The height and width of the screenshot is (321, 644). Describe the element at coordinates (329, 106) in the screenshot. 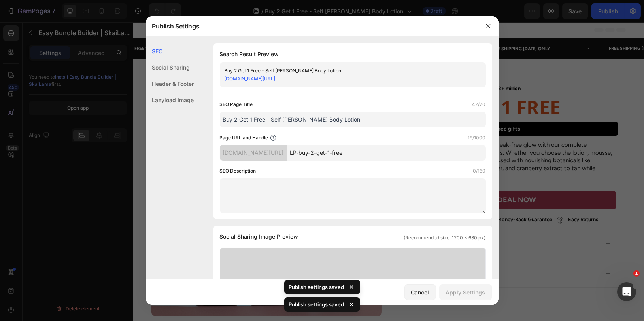

I see `button: <p><strong>Order in next 1 H for guaranteed free gifts</strong></p>` at that location.